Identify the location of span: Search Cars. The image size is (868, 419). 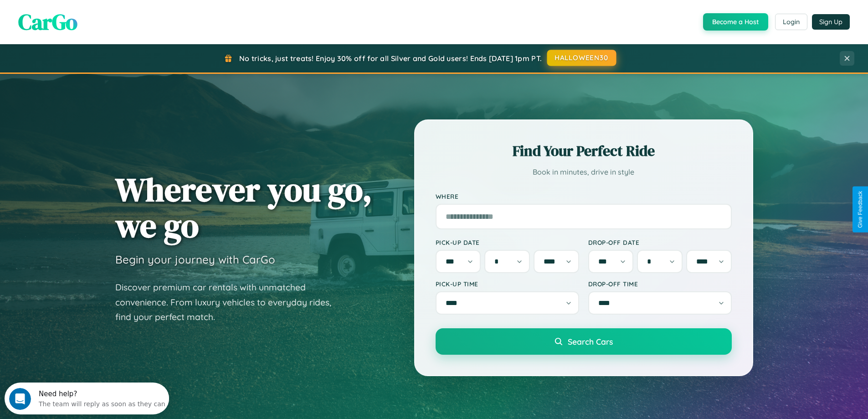
(590, 341).